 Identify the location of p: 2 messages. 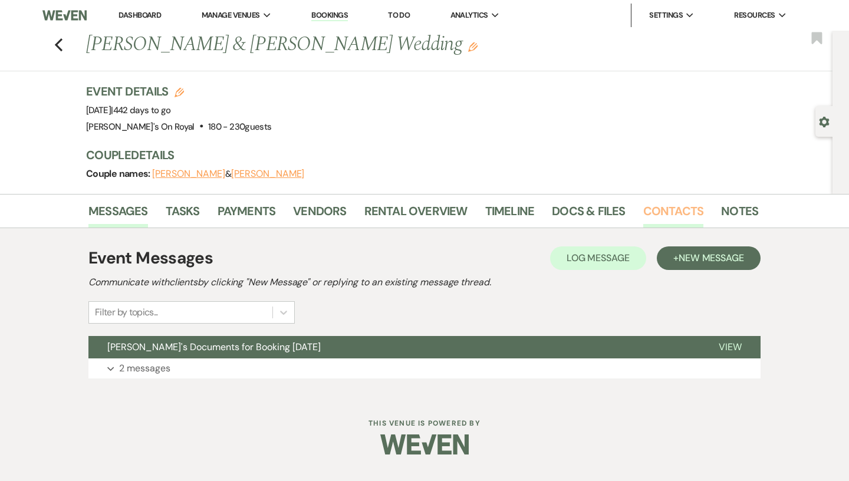
(144, 368).